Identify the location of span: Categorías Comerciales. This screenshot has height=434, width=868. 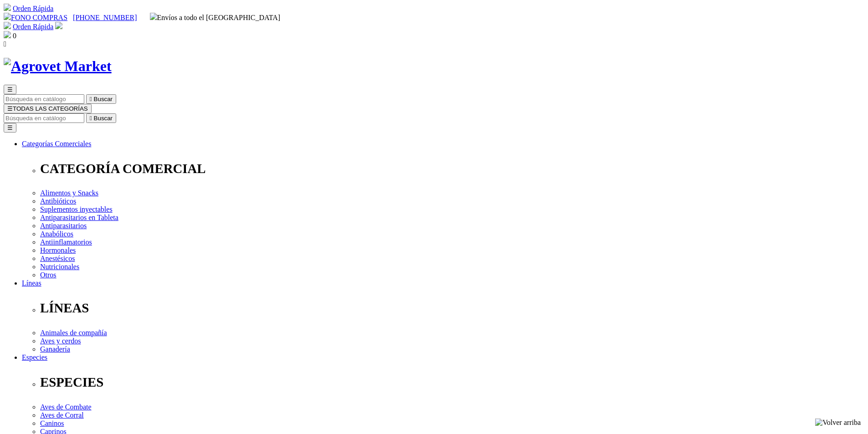
(57, 144).